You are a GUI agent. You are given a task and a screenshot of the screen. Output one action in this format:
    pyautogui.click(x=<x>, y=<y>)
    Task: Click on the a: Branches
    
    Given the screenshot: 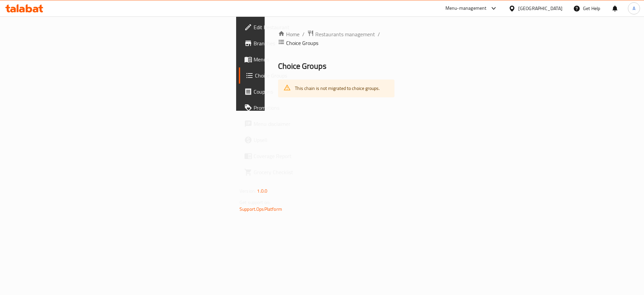 What is the action you would take?
    pyautogui.click(x=291, y=43)
    